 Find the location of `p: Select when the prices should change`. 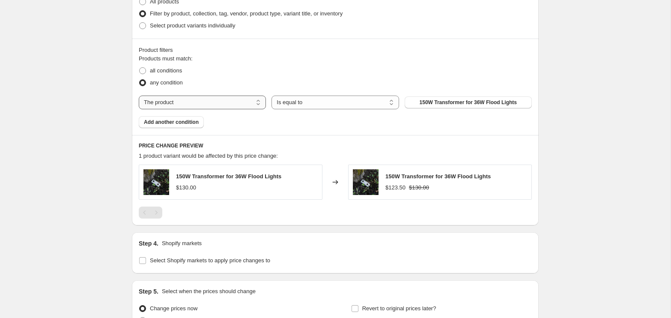

p: Select when the prices should change is located at coordinates (209, 291).